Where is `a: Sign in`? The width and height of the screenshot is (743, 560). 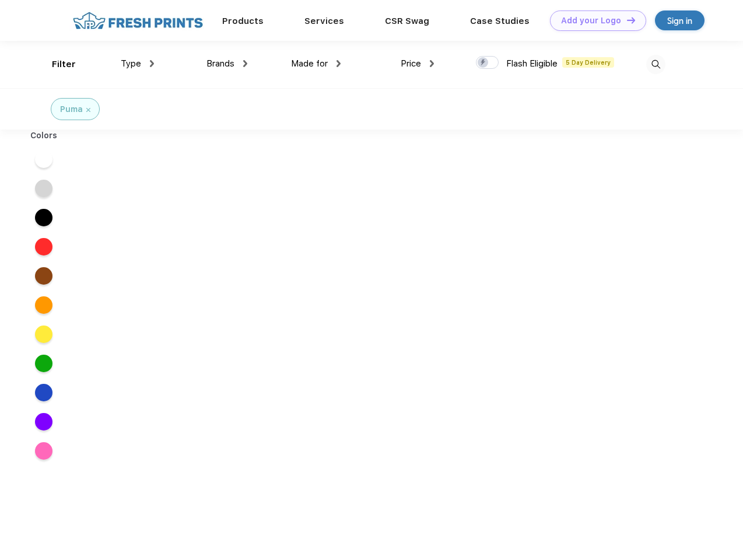
a: Sign in is located at coordinates (679, 20).